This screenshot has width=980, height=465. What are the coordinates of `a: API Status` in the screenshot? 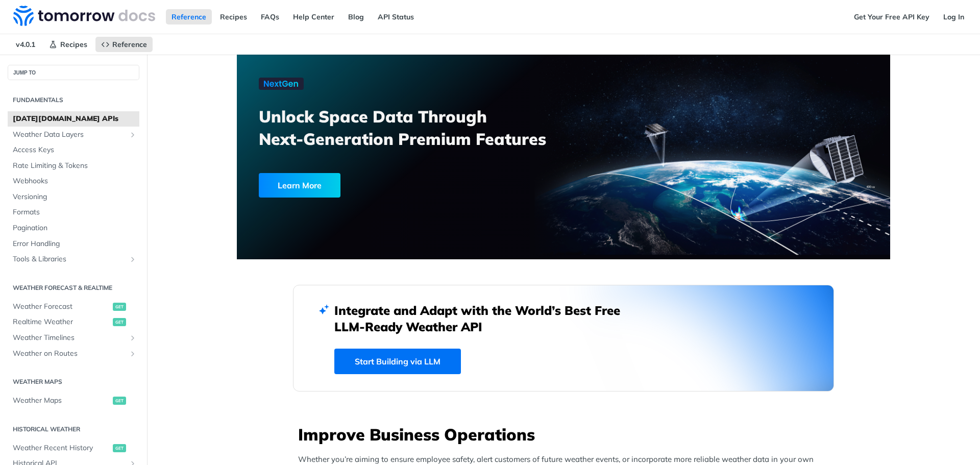 It's located at (396, 17).